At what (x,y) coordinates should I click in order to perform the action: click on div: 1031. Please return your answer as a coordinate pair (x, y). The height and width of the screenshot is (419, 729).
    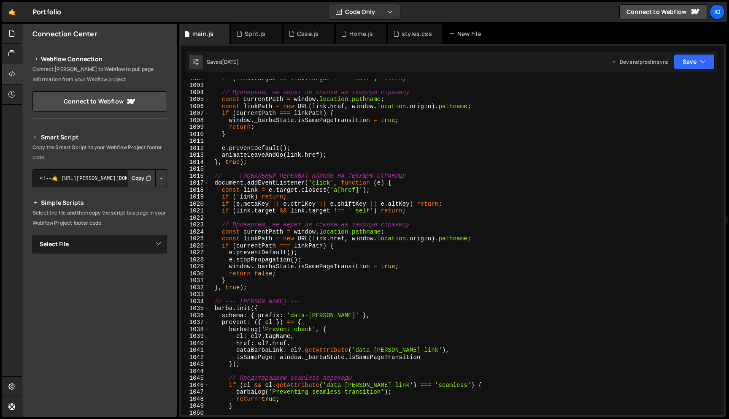
    Looking at the image, I should click on (195, 280).